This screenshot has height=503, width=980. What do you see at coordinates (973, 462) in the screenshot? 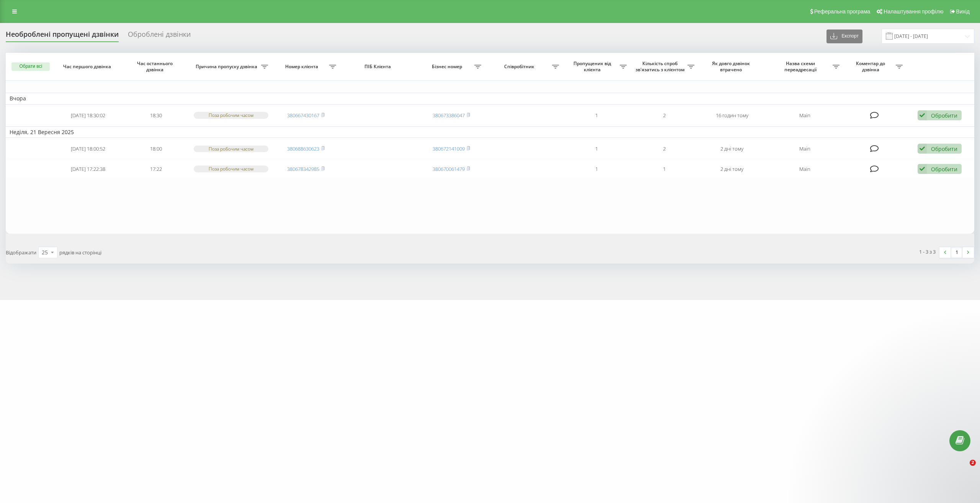
I see `span: 2` at bounding box center [973, 462].